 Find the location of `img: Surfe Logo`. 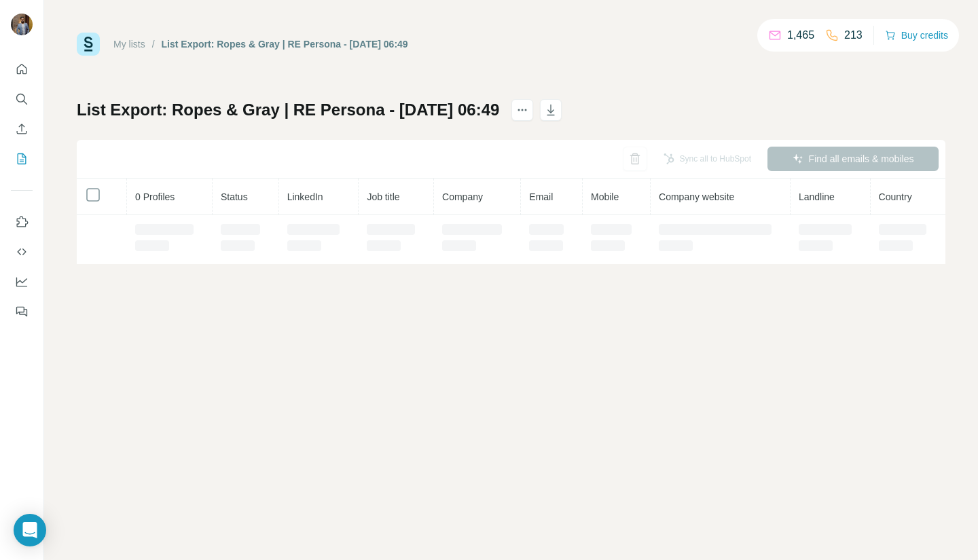

img: Surfe Logo is located at coordinates (89, 44).